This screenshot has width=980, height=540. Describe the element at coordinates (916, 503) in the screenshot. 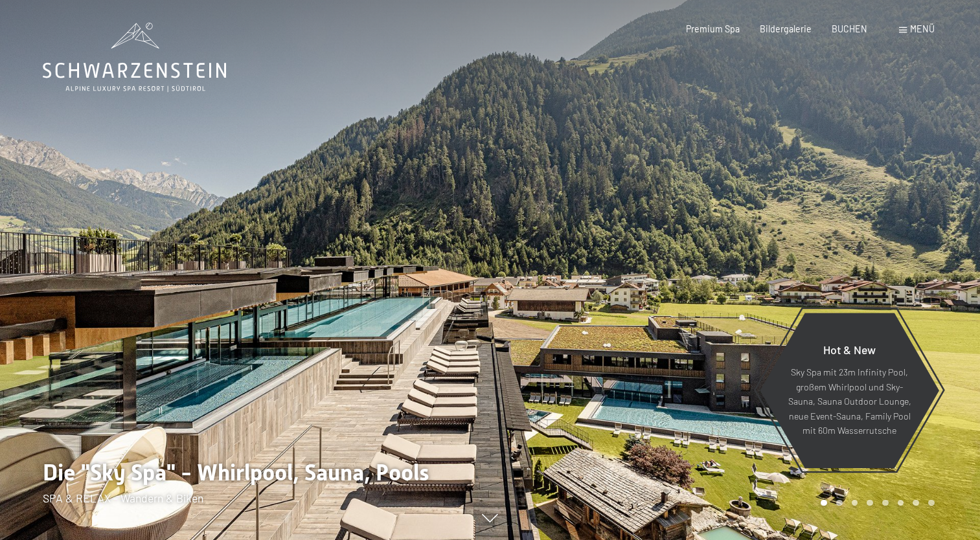

I see `div: Carousel Page 7` at that location.